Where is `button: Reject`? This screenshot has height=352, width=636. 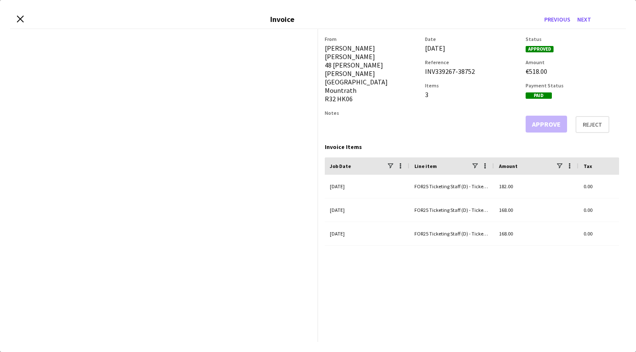
button: Reject is located at coordinates (592, 125).